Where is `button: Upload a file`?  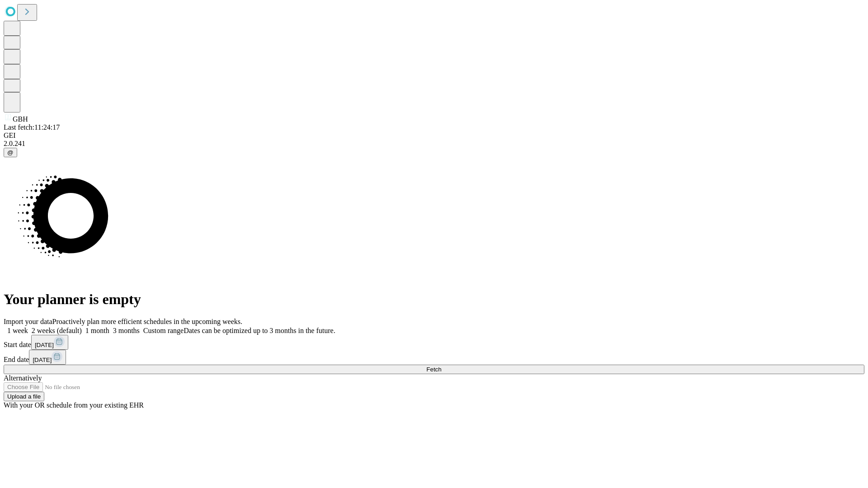 button: Upload a file is located at coordinates (24, 396).